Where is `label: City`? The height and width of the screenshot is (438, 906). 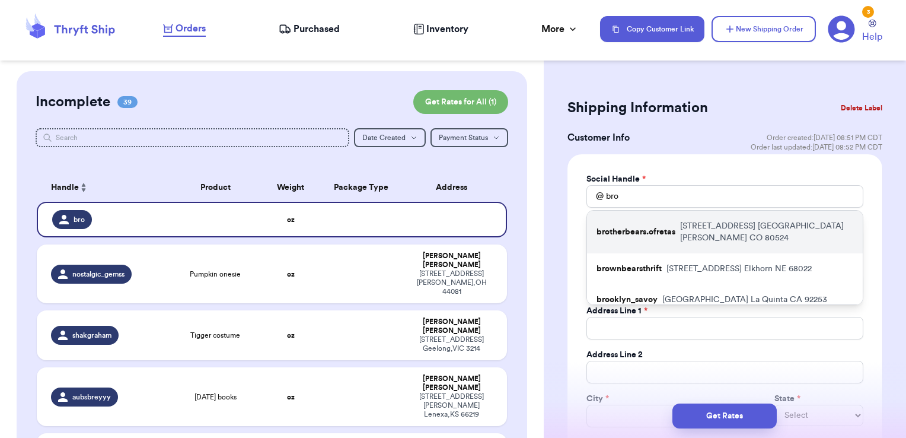 label: City is located at coordinates (598, 399).